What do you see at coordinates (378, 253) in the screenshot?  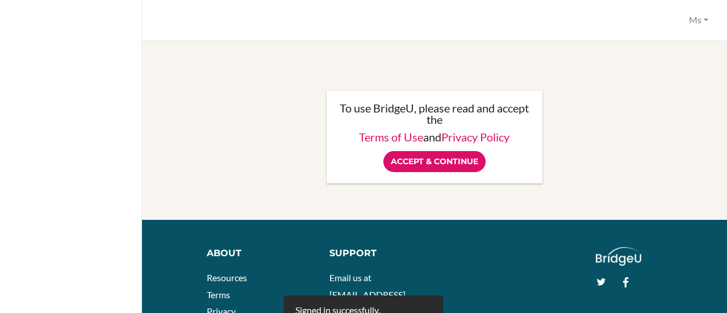 I see `div: Support` at bounding box center [378, 253].